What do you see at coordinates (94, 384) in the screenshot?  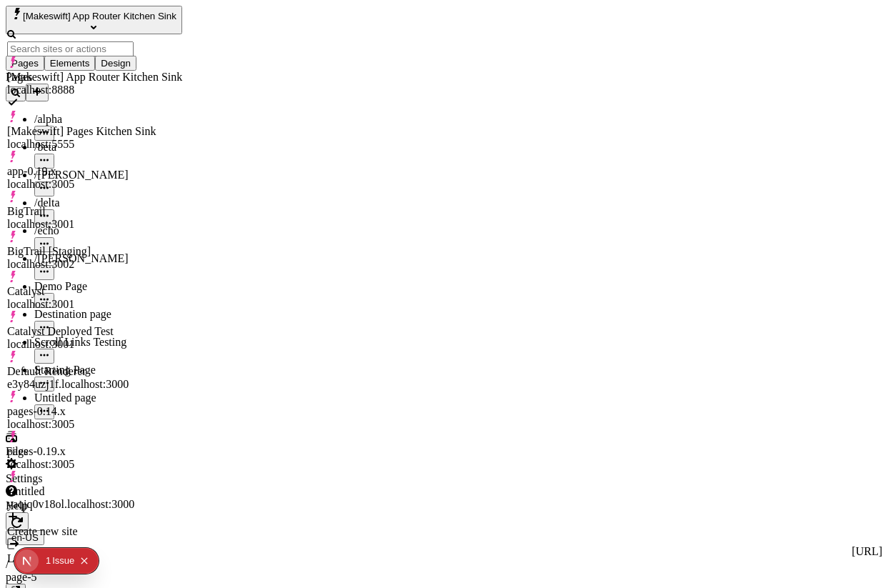 I see `div: e3y84uzj1f.localhost:3000` at bounding box center [94, 384].